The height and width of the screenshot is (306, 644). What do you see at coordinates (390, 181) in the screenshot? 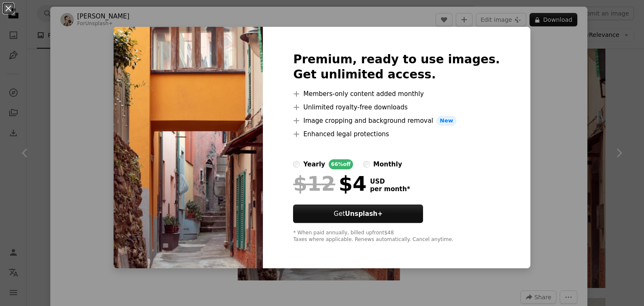
I see `span: USD` at bounding box center [390, 181].